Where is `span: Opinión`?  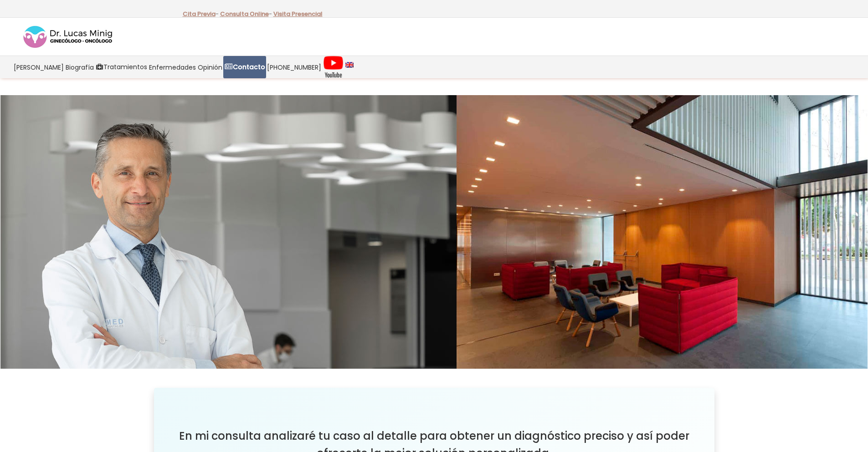 span: Opinión is located at coordinates (210, 67).